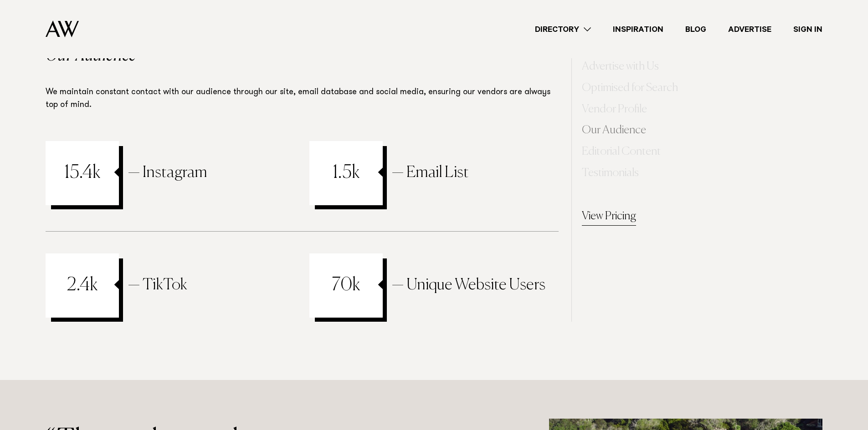 This screenshot has height=430, width=868. I want to click on a: Testimonials, so click(610, 173).